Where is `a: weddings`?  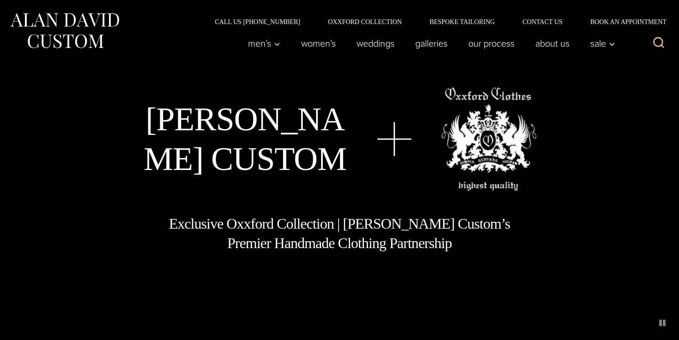
a: weddings is located at coordinates (376, 43).